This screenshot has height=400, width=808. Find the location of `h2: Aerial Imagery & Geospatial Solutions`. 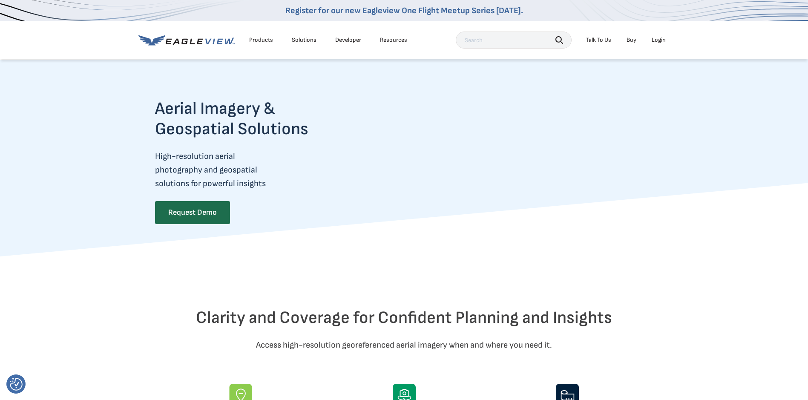

h2: Aerial Imagery & Geospatial Solutions is located at coordinates (248, 119).